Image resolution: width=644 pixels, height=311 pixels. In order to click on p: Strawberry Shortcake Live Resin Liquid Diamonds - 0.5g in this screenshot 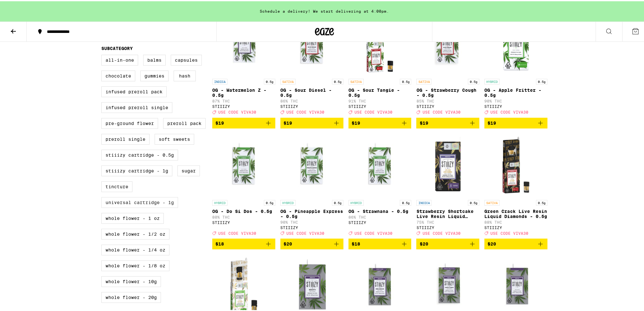, I will do `click(448, 213)`.